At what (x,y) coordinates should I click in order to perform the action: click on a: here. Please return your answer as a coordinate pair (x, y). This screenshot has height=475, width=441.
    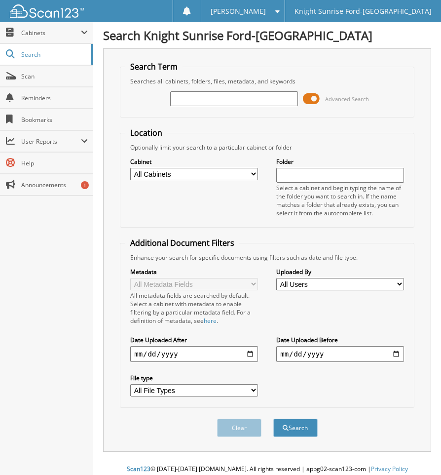
    Looking at the image, I should click on (210, 320).